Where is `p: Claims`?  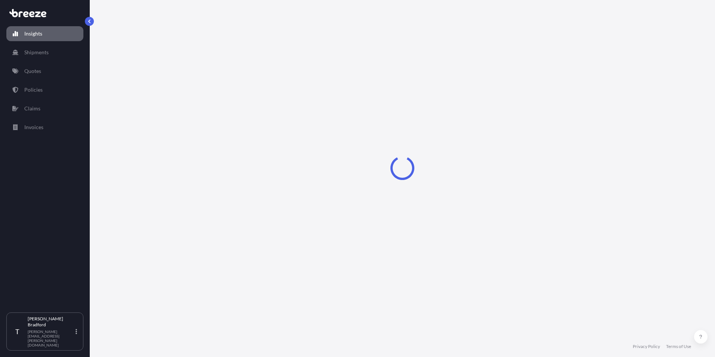 p: Claims is located at coordinates (32, 108).